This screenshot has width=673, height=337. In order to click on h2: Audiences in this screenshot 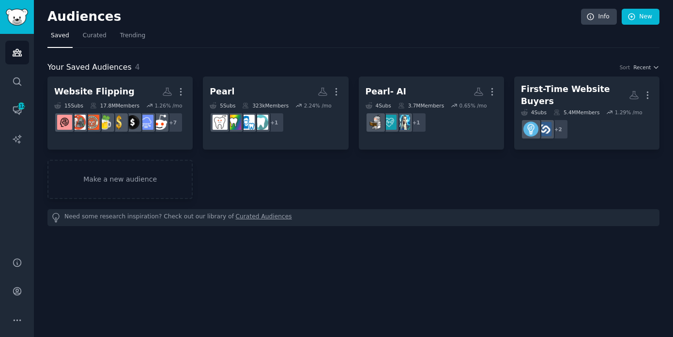, I will do `click(314, 17)`.